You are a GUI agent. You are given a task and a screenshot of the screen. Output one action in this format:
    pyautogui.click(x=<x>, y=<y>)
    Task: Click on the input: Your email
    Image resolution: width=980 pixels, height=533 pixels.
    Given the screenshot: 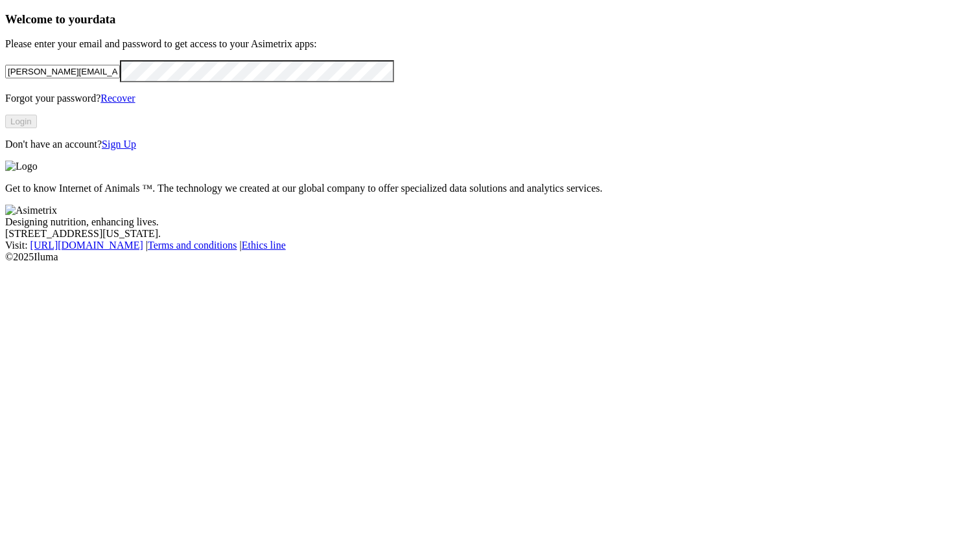 What is the action you would take?
    pyautogui.click(x=62, y=71)
    